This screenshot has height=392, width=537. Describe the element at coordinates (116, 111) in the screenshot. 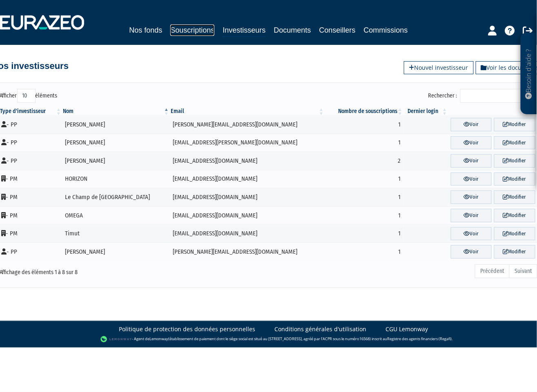

I see `th: Nom : activer pour trier la colonne par ordre d&eacute;croissant` at that location.